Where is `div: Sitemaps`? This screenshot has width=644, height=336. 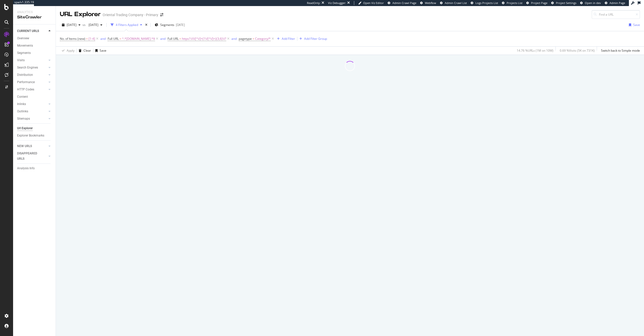 div: Sitemaps is located at coordinates (23, 119).